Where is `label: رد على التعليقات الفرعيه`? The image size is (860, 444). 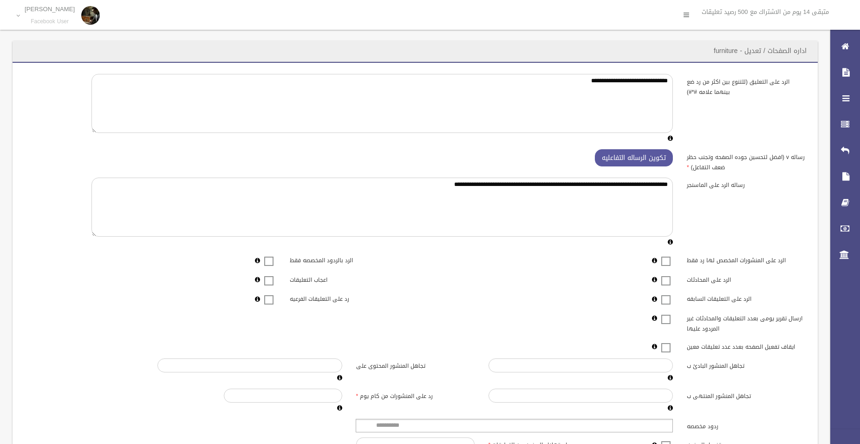 label: رد على التعليقات الفرعيه is located at coordinates (349, 298).